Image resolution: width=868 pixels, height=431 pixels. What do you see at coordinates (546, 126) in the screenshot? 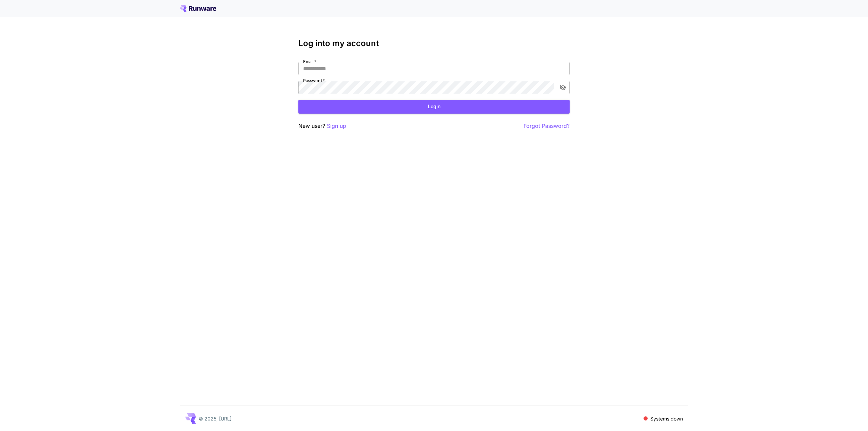
I see `p: Forgot Password?` at bounding box center [546, 126].